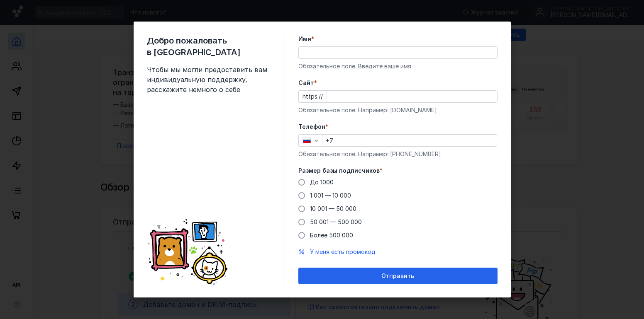 This screenshot has height=319, width=644. I want to click on div: Обязательное поле. Введите ваше имя, so click(398, 66).